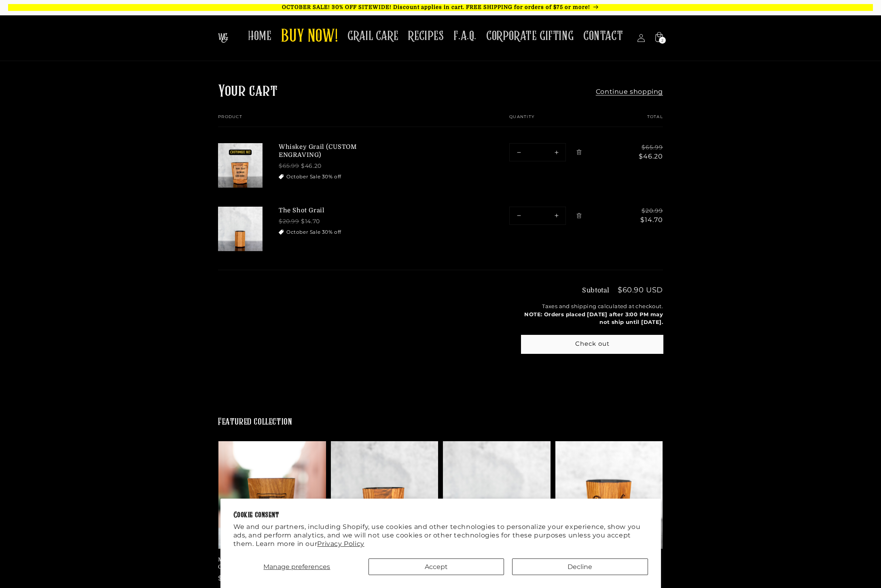  What do you see at coordinates (629, 92) in the screenshot?
I see `a: Continue shopping` at bounding box center [629, 92].